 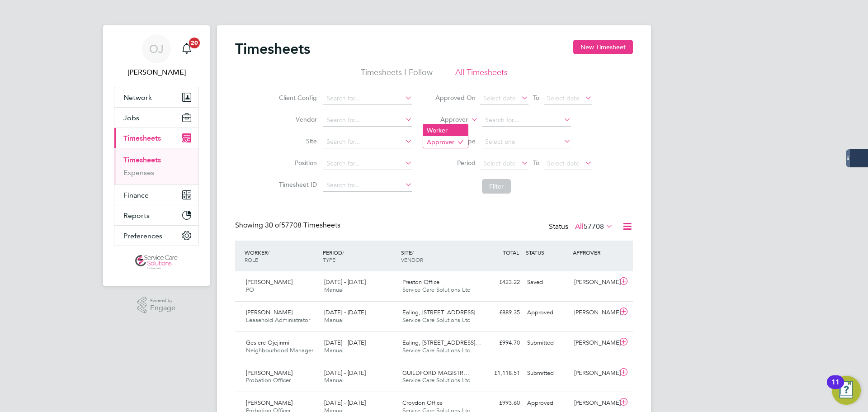 I want to click on nav: Main navigation, so click(x=156, y=156).